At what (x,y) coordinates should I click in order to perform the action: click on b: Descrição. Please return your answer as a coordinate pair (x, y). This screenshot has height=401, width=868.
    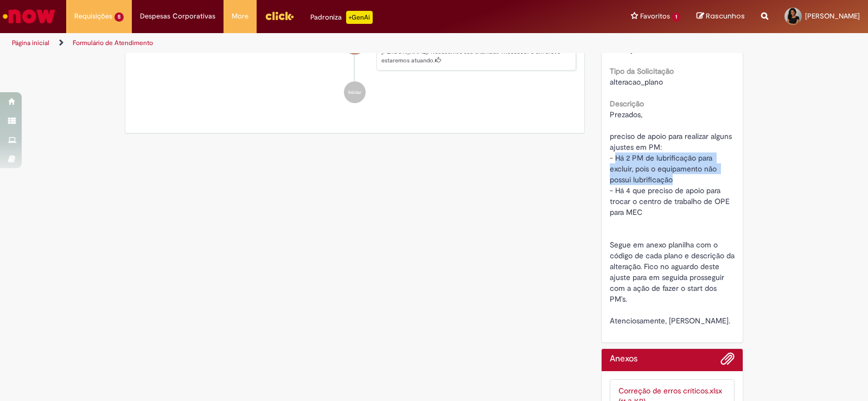
    Looking at the image, I should click on (626, 104).